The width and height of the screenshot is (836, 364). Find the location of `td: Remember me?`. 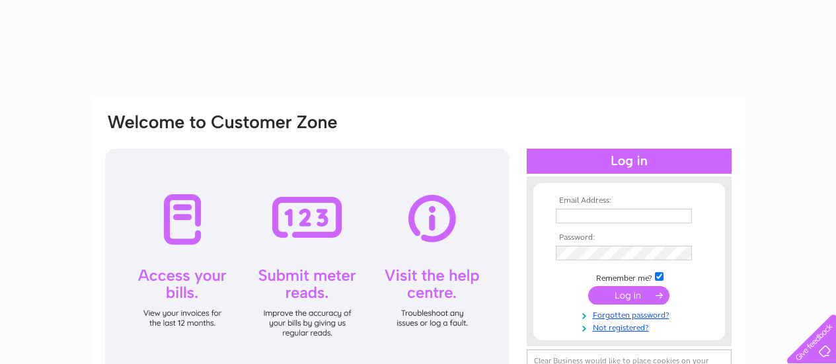

td: Remember me? is located at coordinates (629, 277).